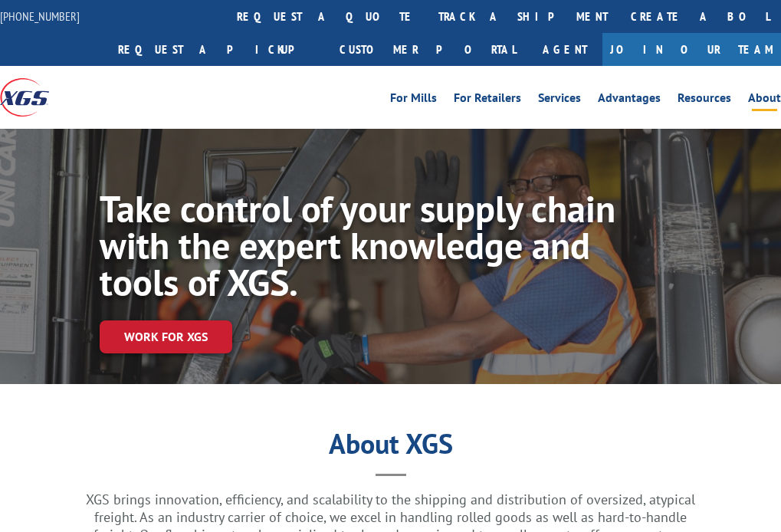  What do you see at coordinates (390, 447) in the screenshot?
I see `h1: About XGS` at bounding box center [390, 447].